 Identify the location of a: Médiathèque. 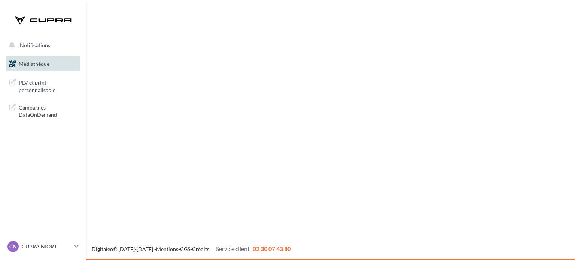
(43, 64).